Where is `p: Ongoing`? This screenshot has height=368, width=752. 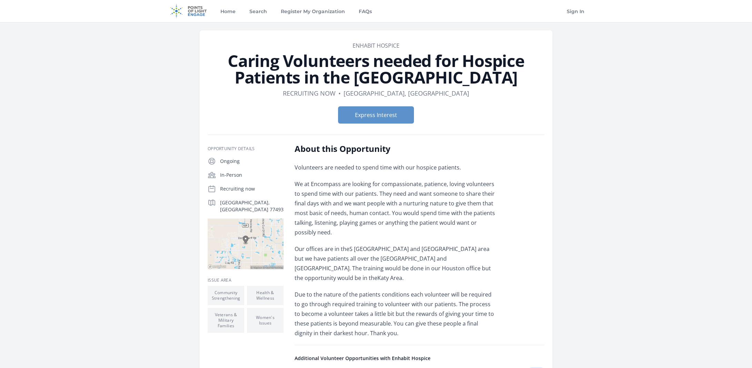
p: Ongoing is located at coordinates (252, 161).